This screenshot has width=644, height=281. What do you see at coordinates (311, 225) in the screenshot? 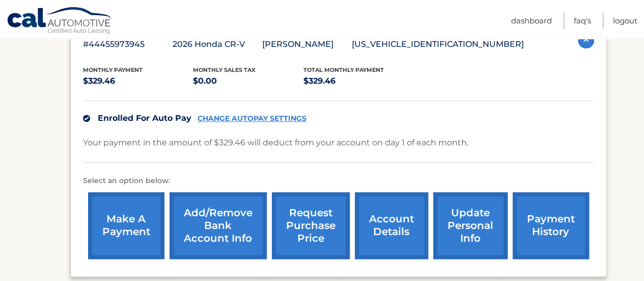
I see `a: request purchase price` at bounding box center [311, 225].